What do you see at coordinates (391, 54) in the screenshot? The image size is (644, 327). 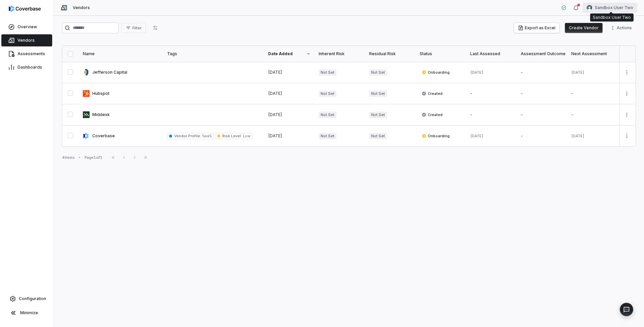 I see `div: Residual Risk` at bounding box center [391, 54].